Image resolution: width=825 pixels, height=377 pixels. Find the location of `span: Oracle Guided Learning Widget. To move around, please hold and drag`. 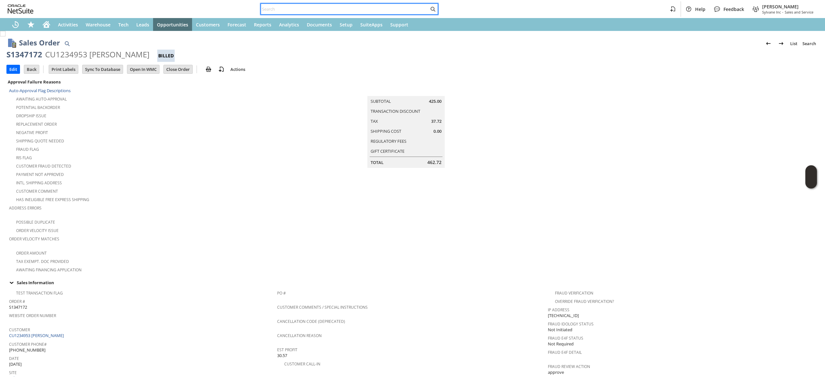

span: Oracle Guided Learning Widget. To move around, please hold and drag is located at coordinates (811, 183).